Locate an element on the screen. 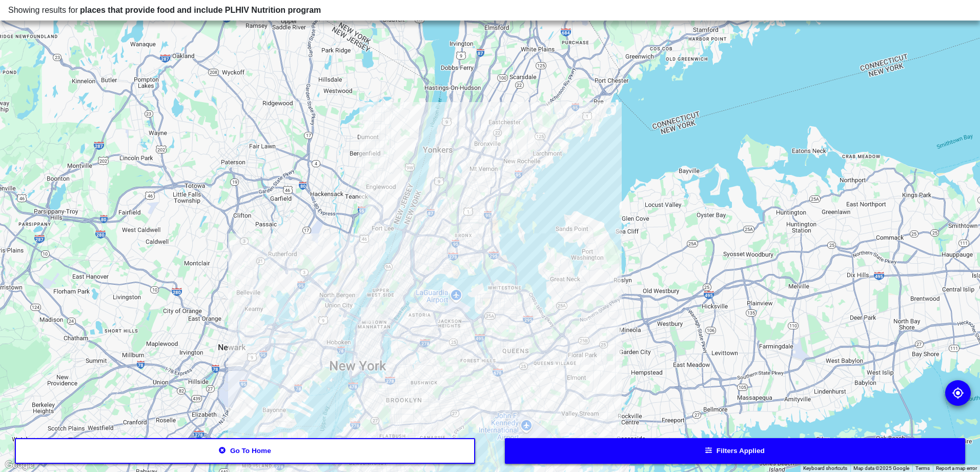  a: Open this area in Google Maps (opens a new window) is located at coordinates (20, 465).